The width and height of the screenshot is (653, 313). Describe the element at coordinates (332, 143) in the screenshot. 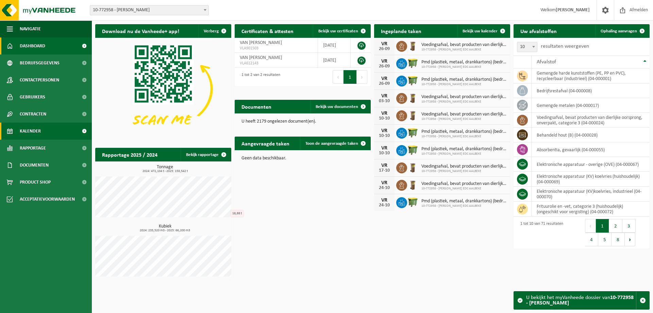

I see `span: Toon de aangevraagde taken` at that location.